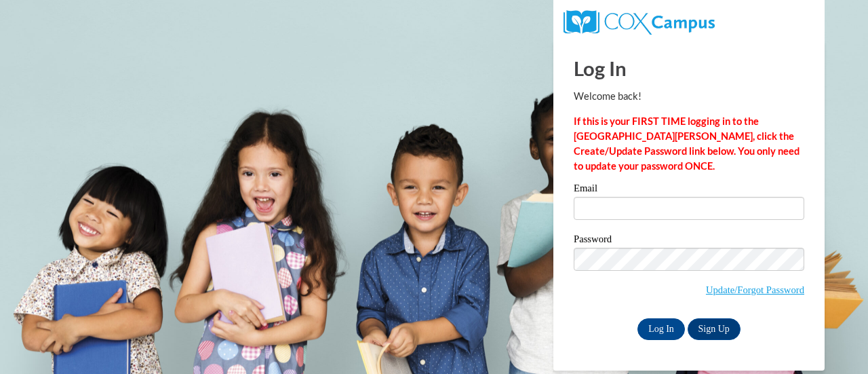 The height and width of the screenshot is (374, 868). What do you see at coordinates (661, 329) in the screenshot?
I see `input: Log In` at bounding box center [661, 329].